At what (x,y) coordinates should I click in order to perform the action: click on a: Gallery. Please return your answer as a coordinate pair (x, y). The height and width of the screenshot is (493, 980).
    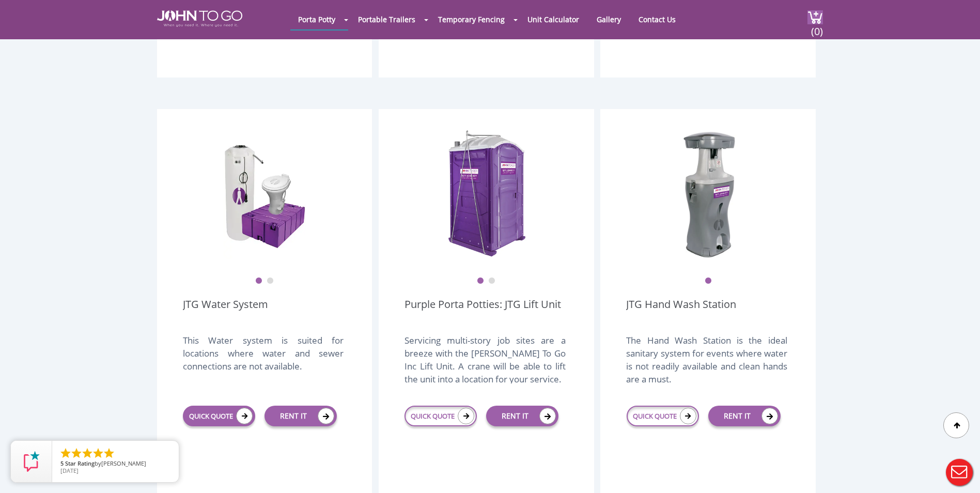
    Looking at the image, I should click on (609, 19).